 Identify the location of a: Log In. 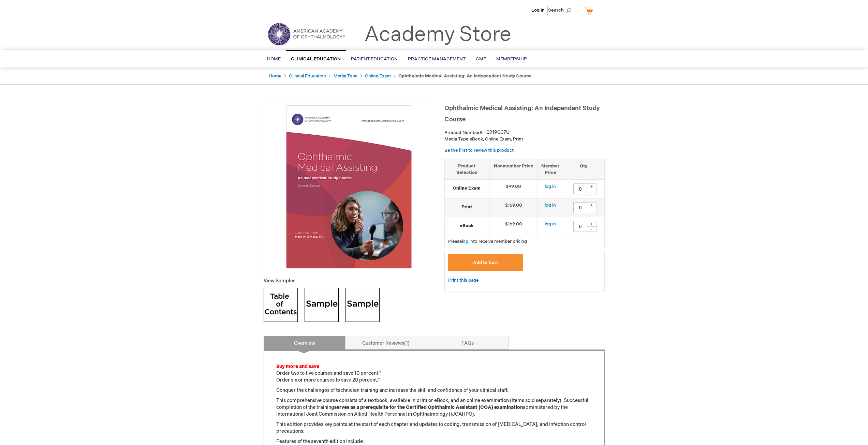
(538, 10).